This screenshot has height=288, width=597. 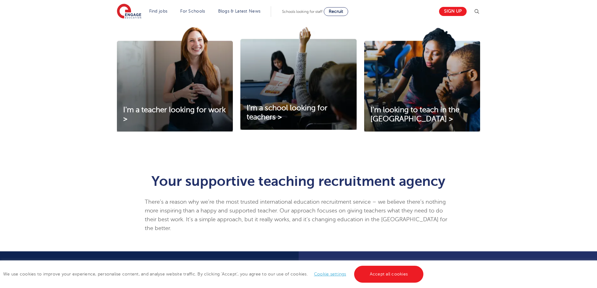 I want to click on a: For Schools, so click(x=192, y=11).